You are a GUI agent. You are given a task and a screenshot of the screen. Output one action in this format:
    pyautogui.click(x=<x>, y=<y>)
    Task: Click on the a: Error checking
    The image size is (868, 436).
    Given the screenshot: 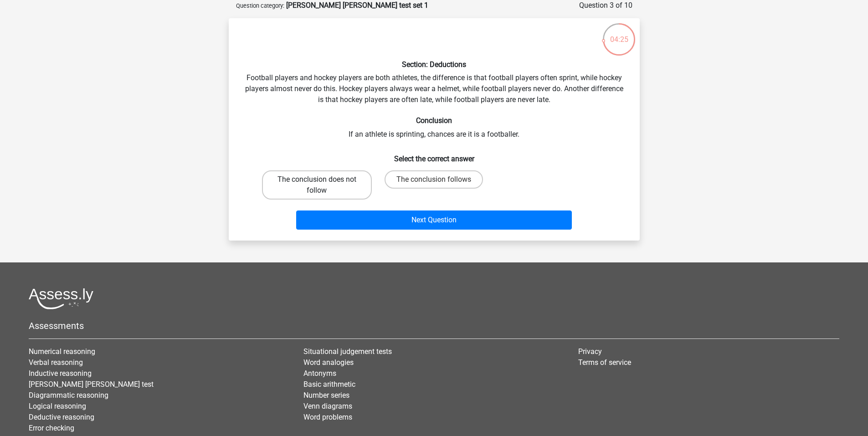 What is the action you would take?
    pyautogui.click(x=51, y=427)
    